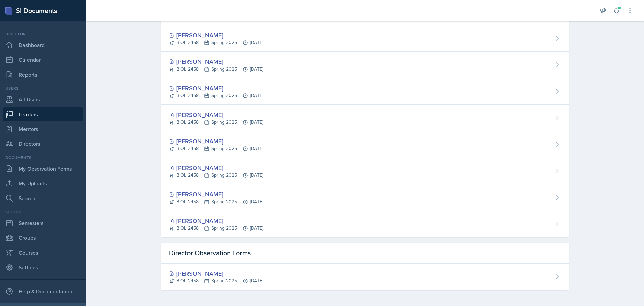 This screenshot has height=306, width=644. I want to click on a: My Observation Forms, so click(43, 168).